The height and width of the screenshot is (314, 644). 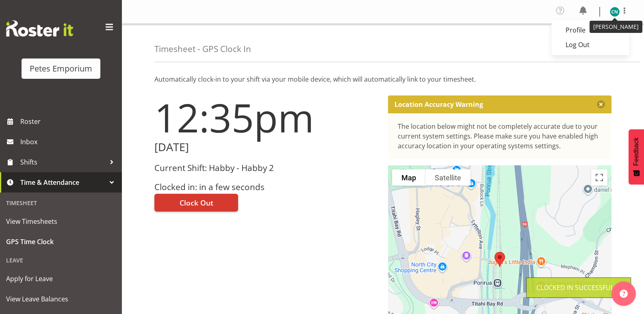 What do you see at coordinates (63, 162) in the screenshot?
I see `span: Shifts` at bounding box center [63, 162].